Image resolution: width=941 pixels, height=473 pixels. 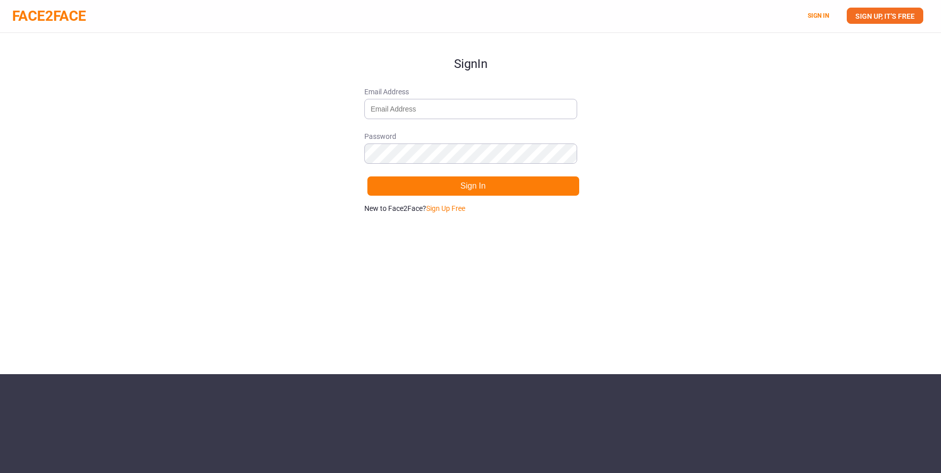 What do you see at coordinates (818, 16) in the screenshot?
I see `a: SIGN IN` at bounding box center [818, 16].